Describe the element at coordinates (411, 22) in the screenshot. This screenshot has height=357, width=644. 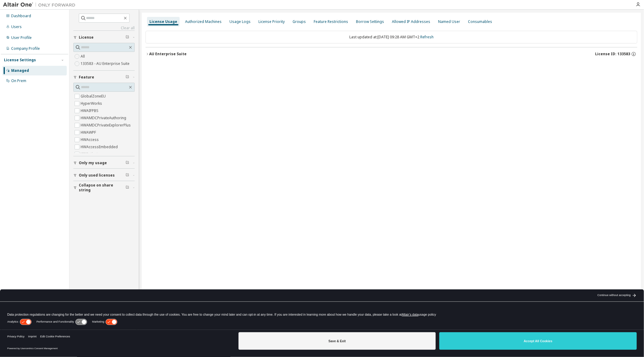
I see `div: Allowed IP Addresses` at that location.